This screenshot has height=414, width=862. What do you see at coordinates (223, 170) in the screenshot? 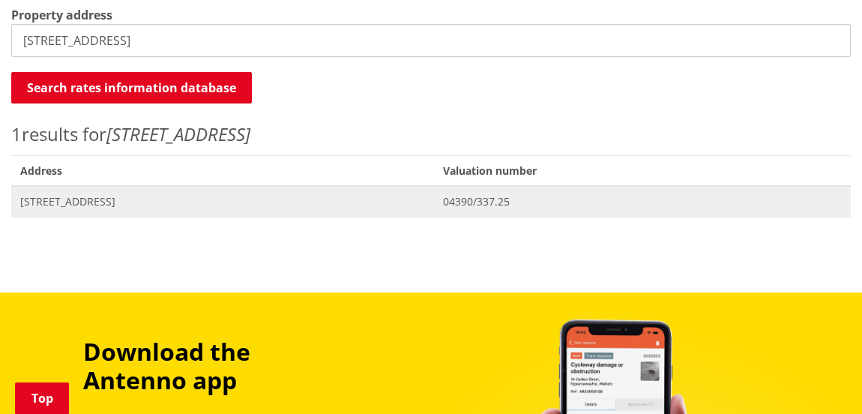
I see `span: Address` at bounding box center [223, 170].